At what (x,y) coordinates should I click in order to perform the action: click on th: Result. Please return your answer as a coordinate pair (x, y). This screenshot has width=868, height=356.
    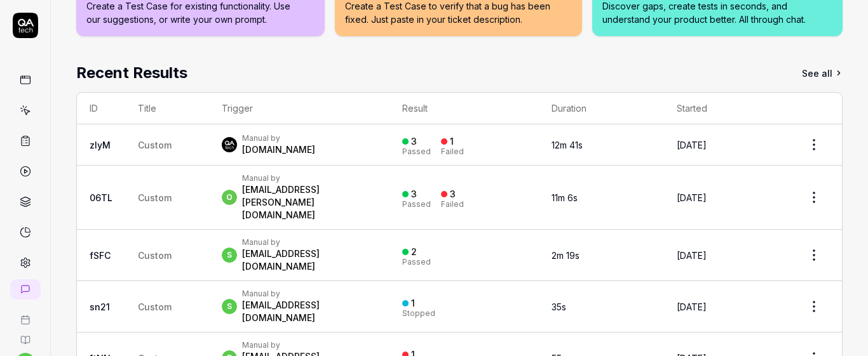
    Looking at the image, I should click on (464, 108).